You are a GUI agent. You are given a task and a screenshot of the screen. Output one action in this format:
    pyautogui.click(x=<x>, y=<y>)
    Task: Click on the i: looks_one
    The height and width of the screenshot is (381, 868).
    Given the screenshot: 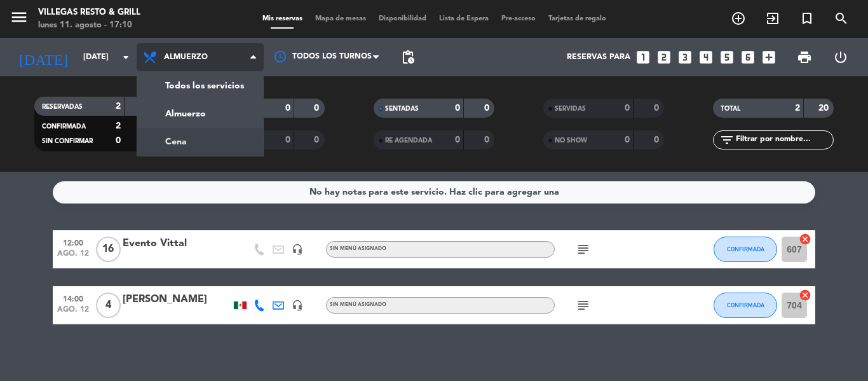 What is the action you would take?
    pyautogui.click(x=643, y=57)
    